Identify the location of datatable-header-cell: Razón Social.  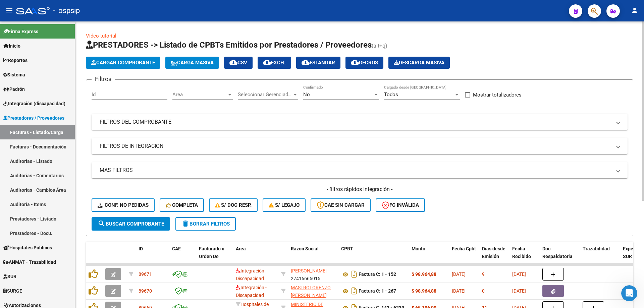
(314, 256).